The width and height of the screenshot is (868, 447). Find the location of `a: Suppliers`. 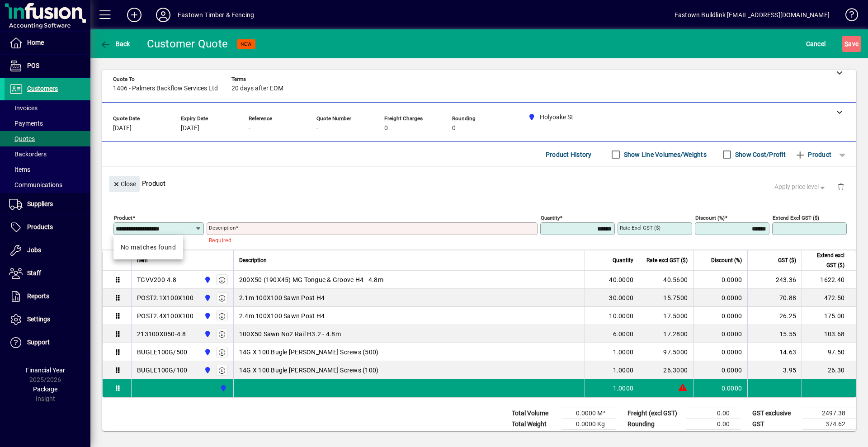

a: Suppliers is located at coordinates (48, 204).